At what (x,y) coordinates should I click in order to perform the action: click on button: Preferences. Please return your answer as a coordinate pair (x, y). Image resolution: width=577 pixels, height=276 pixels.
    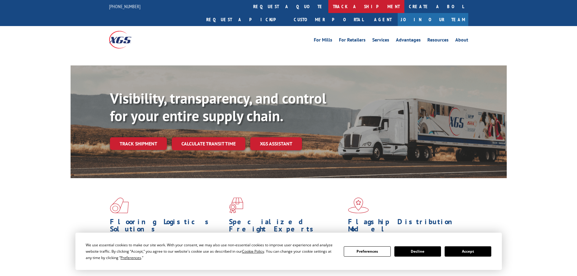
    Looking at the image, I should click on (367, 251).